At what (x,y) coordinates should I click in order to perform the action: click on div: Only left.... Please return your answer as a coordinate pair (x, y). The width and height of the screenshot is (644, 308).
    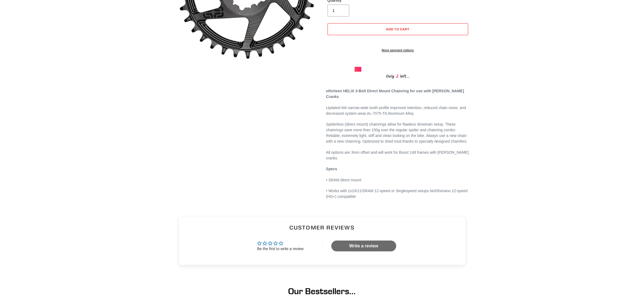
    Looking at the image, I should click on (398, 76).